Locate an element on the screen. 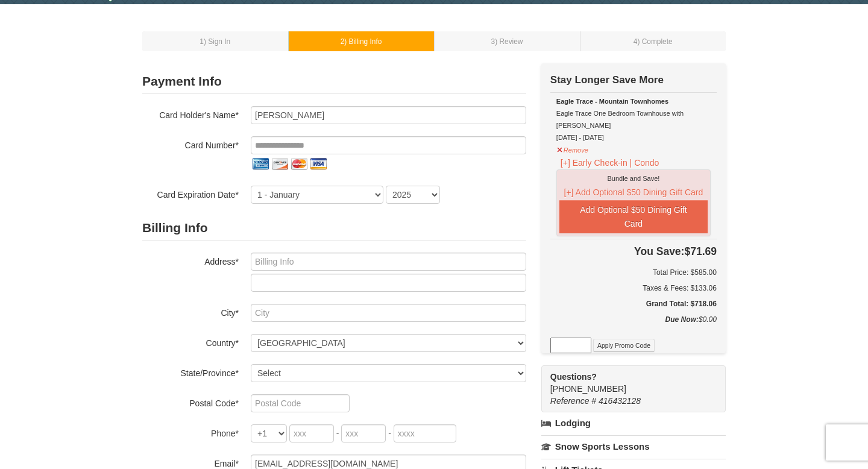  input: Postal Code is located at coordinates (300, 403).